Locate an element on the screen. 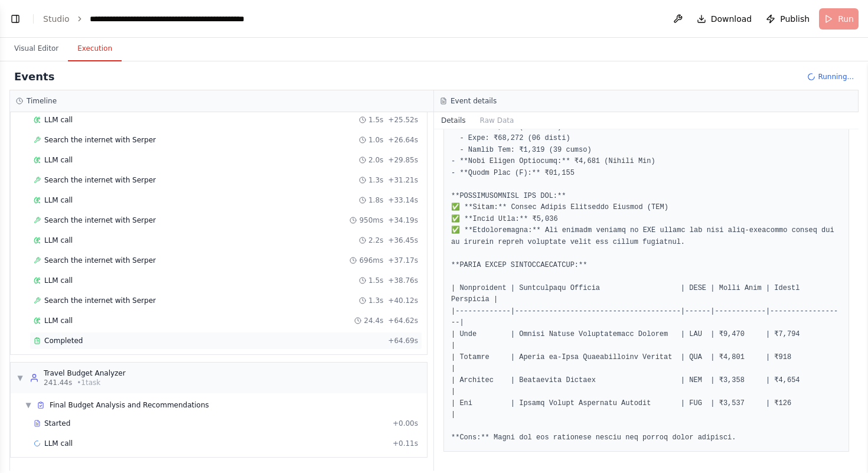  nav: breadcrumb is located at coordinates (154, 19).